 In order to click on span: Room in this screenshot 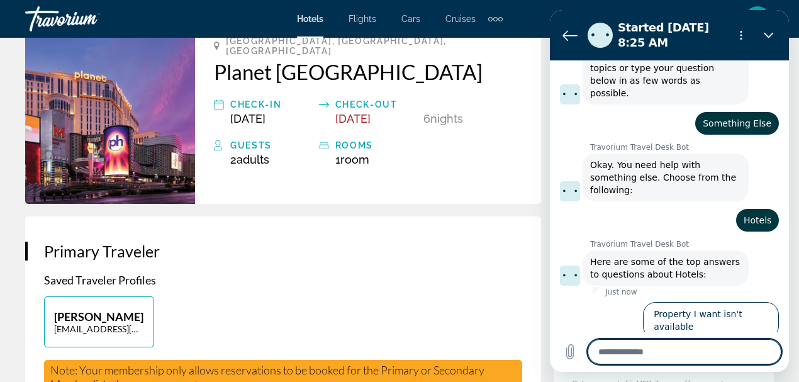, I will do `click(355, 159)`.